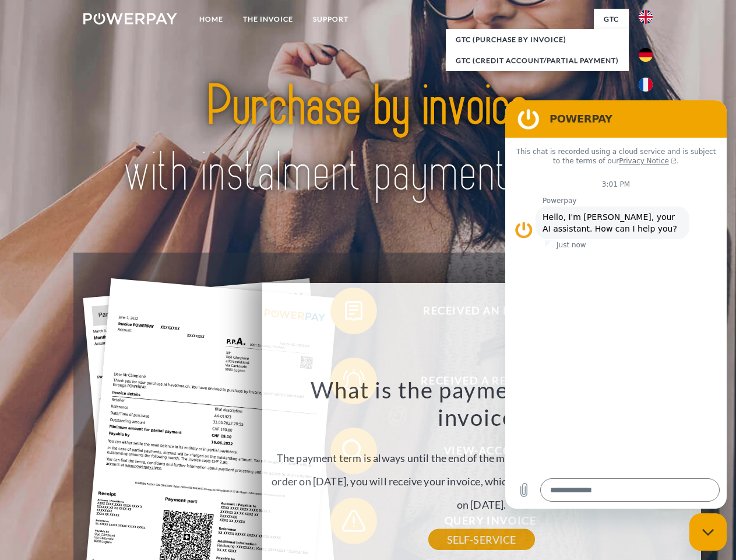 This screenshot has height=560, width=736. What do you see at coordinates (111, 56) in the screenshot?
I see `p: This chat is recorded using a cloud service and is subject to the terms of our .` at bounding box center [111, 56].